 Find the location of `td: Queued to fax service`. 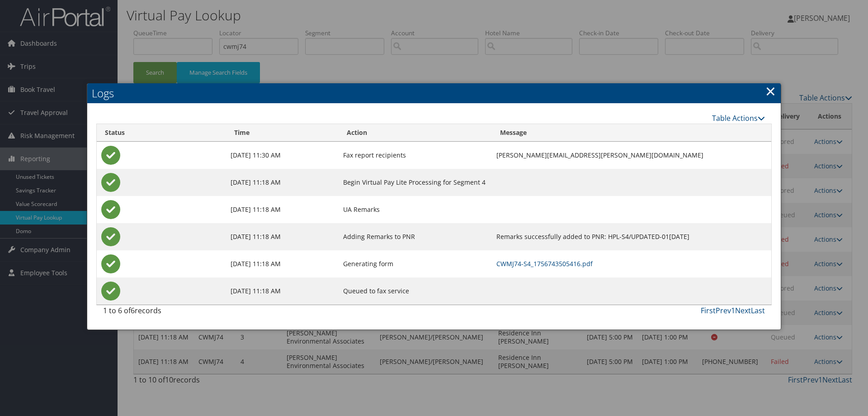

td: Queued to fax service is located at coordinates (415, 291).